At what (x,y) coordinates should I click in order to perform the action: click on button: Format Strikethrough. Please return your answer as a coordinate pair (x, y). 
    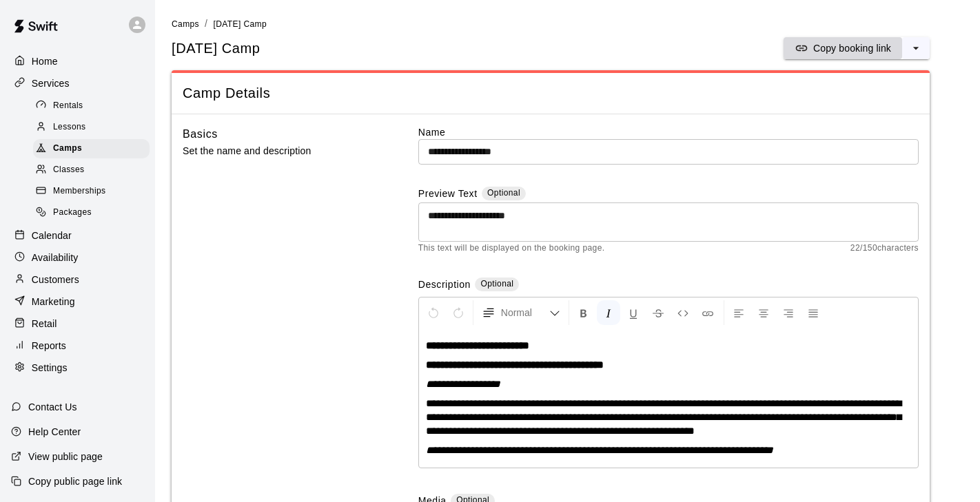
    Looking at the image, I should click on (658, 313).